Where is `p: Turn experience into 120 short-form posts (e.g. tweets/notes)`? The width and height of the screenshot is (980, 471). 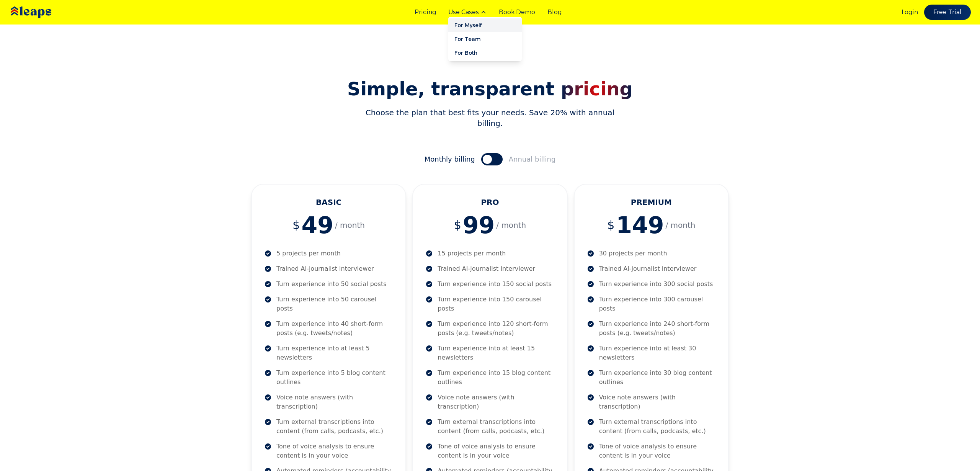 p: Turn experience into 120 short-form posts (e.g. tweets/notes) is located at coordinates (496, 328).